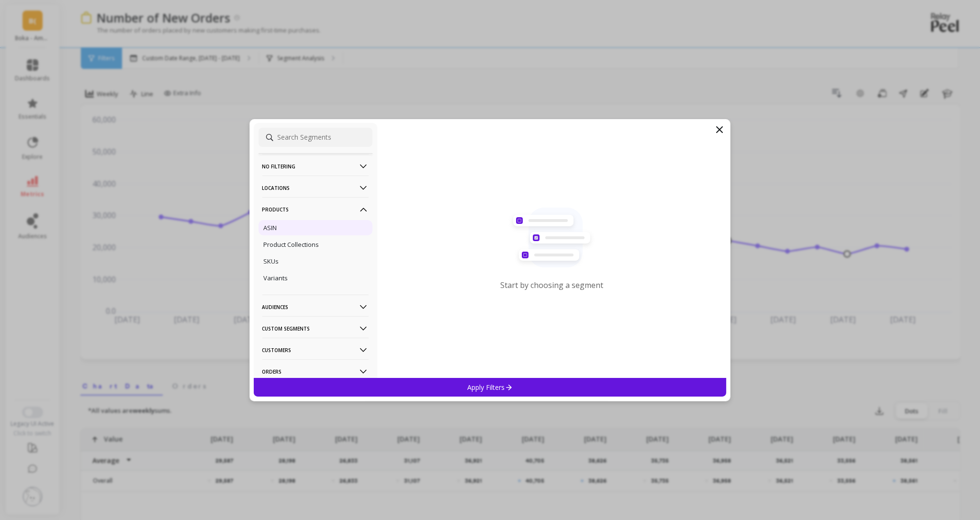  I want to click on p: Orders, so click(316, 371).